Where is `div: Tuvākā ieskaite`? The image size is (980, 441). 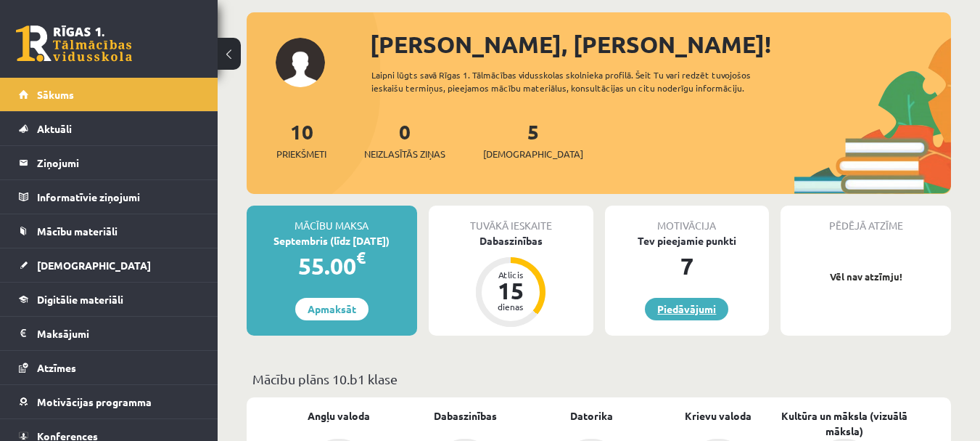 div: Tuvākā ieskaite is located at coordinates (511, 219).